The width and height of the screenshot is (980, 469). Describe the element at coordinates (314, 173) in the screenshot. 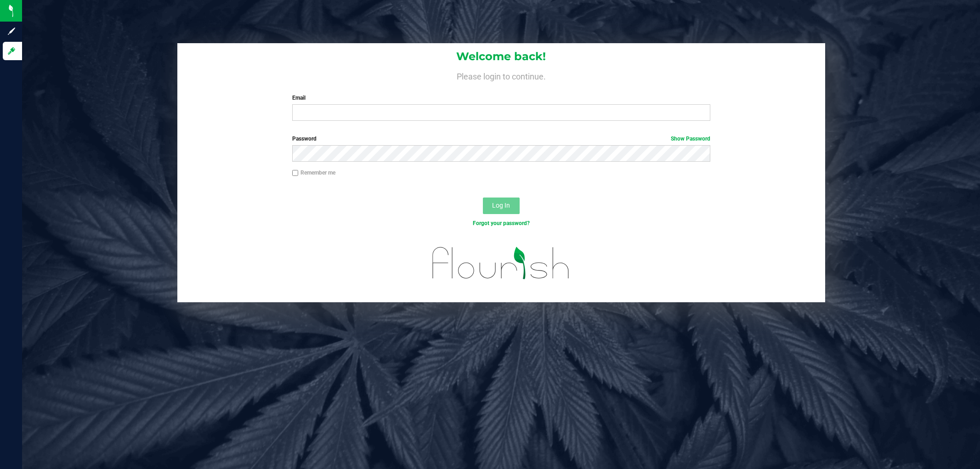

I see `label: Remember me` at that location.